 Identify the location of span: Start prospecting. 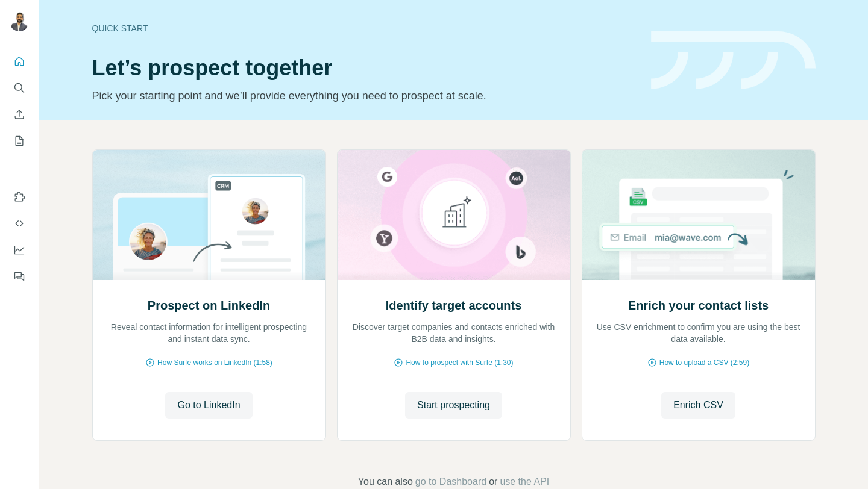
(453, 405).